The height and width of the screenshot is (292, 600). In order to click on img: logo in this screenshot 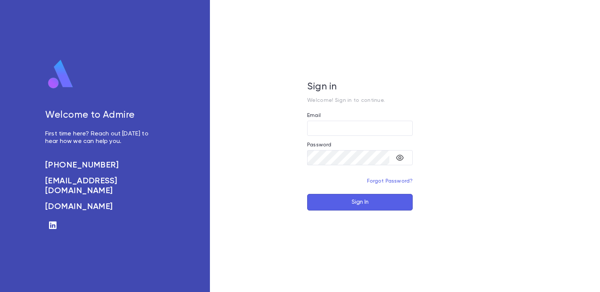, I will do `click(61, 74)`.